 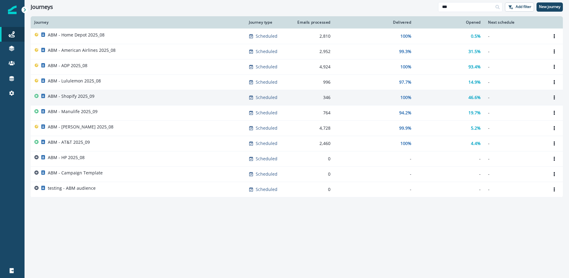 What do you see at coordinates (297, 113) in the screenshot?
I see `a: ABM - Manulife 2025_09Scheduled76494.2%19.7%-Options` at bounding box center [297, 113].